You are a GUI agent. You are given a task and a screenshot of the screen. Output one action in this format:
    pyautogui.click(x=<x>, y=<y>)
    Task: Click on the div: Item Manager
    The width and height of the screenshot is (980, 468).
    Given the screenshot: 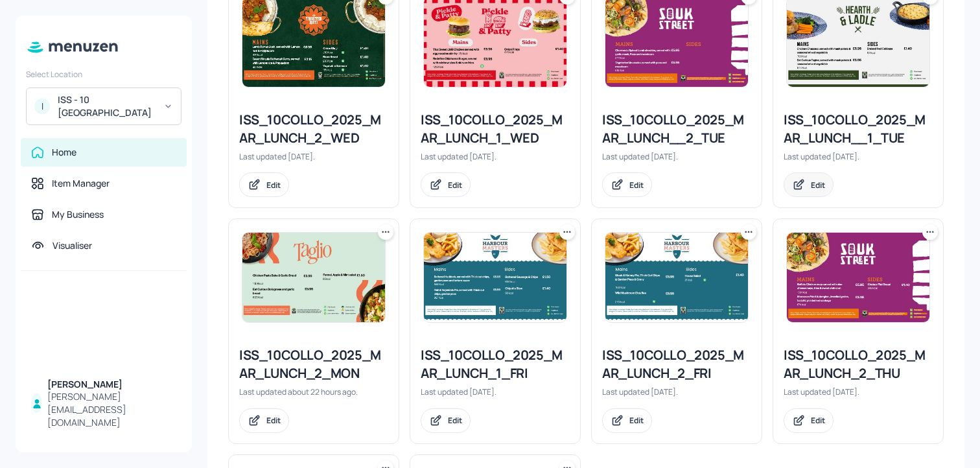 What is the action you would take?
    pyautogui.click(x=81, y=183)
    